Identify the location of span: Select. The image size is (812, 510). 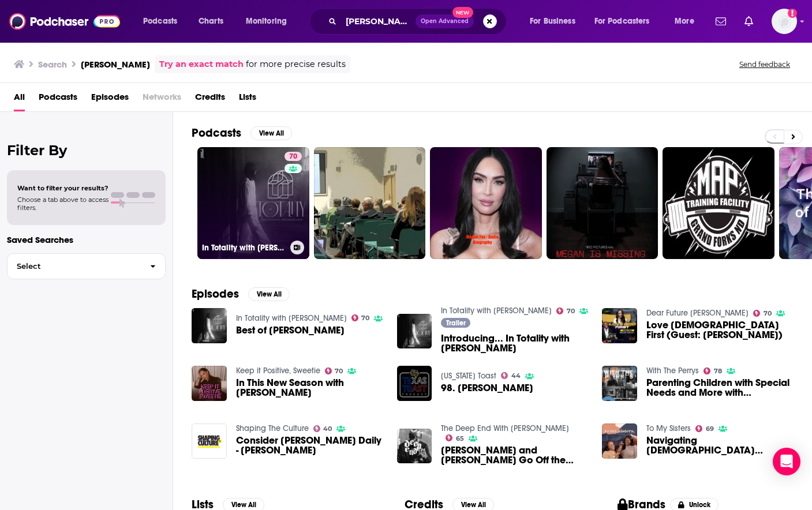
(74, 266).